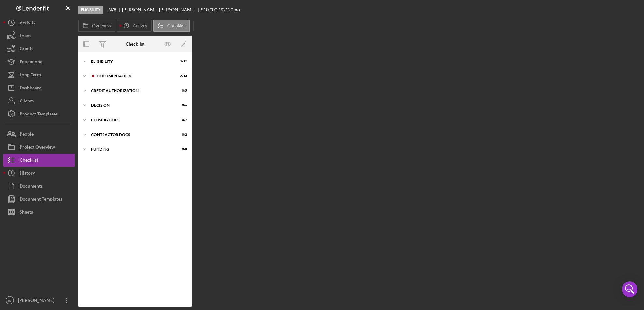 This screenshot has height=310, width=644. What do you see at coordinates (39, 75) in the screenshot?
I see `button: Long-Term` at bounding box center [39, 75].